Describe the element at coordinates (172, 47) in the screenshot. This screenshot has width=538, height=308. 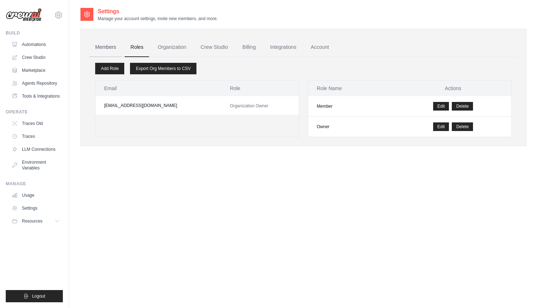
I see `a: Organization` at that location.